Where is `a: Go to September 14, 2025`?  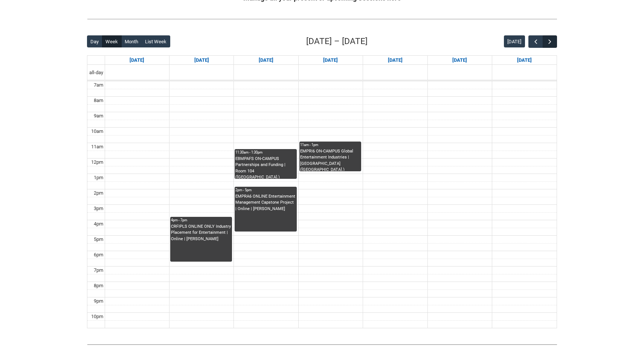 a: Go to September 14, 2025 is located at coordinates (137, 60).